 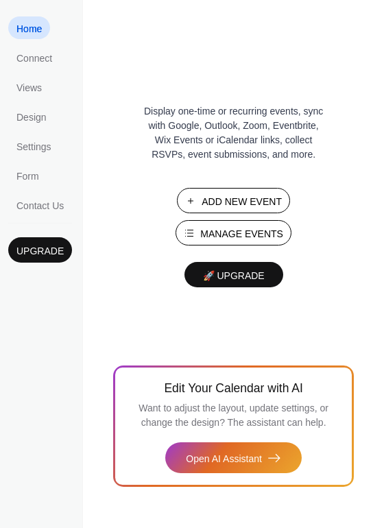 I want to click on button: Add New Event, so click(x=233, y=200).